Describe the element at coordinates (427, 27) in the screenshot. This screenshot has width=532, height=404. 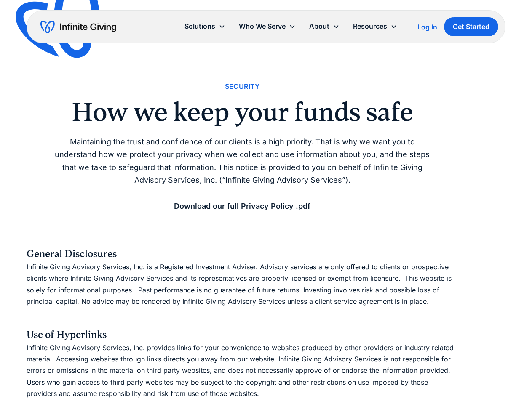
I see `a: Log In` at that location.